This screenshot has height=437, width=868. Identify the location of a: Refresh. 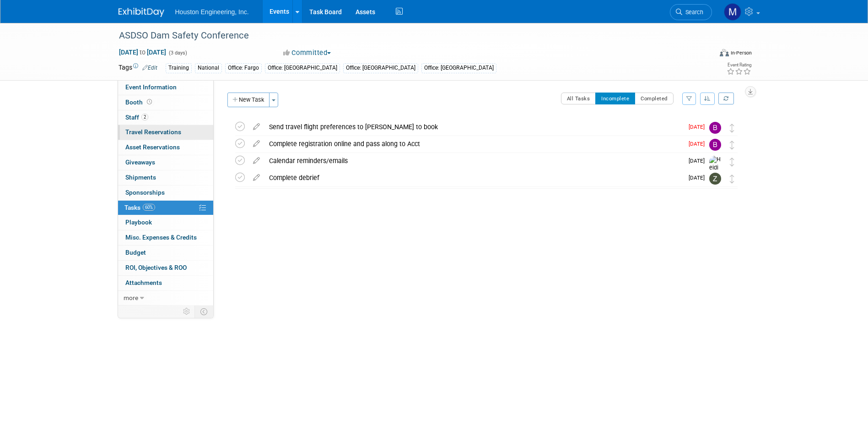
(726, 99).